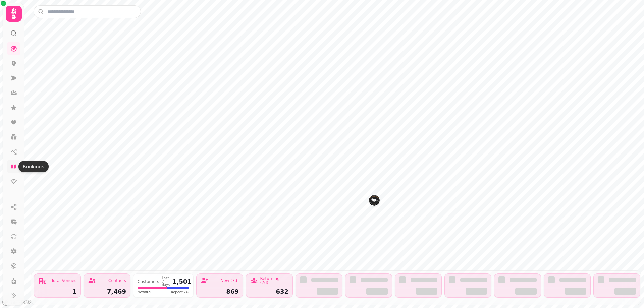 The height and width of the screenshot is (308, 644). Describe the element at coordinates (274, 281) in the screenshot. I see `div: Returning (7d)` at that location.